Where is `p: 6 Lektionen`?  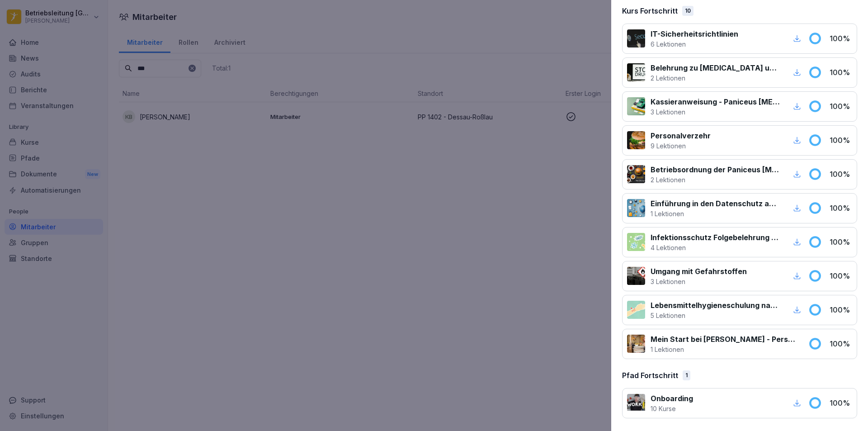
p: 6 Lektionen is located at coordinates (694, 44).